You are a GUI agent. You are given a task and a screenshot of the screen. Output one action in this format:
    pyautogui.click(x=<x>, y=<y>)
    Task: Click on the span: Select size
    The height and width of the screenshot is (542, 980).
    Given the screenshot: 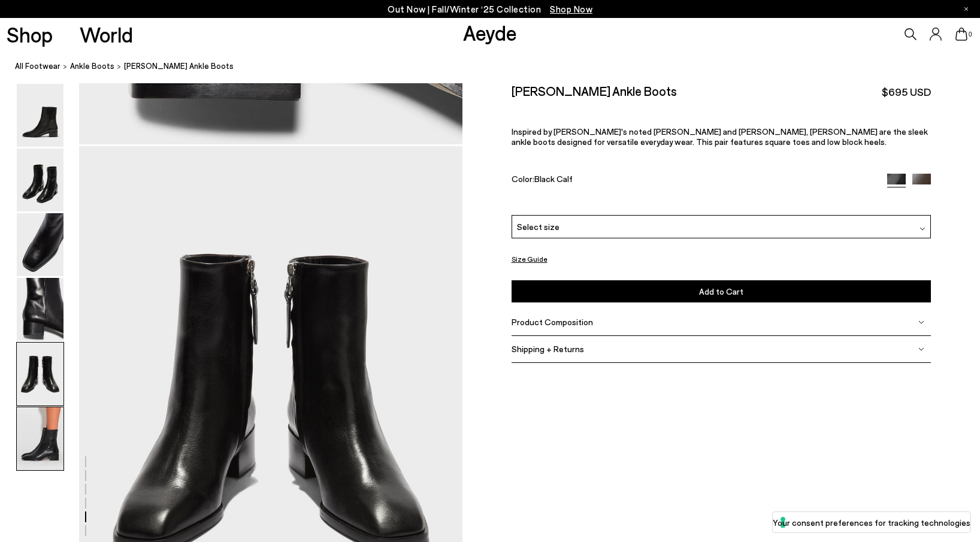 What is the action you would take?
    pyautogui.click(x=538, y=226)
    